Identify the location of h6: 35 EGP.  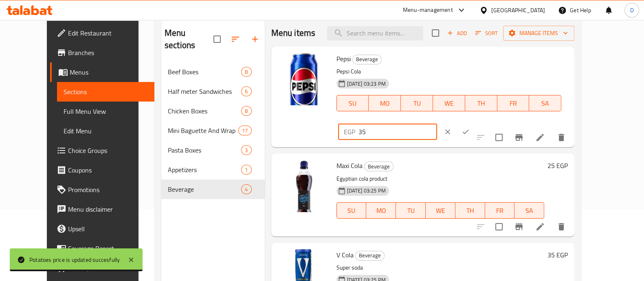
(558, 255).